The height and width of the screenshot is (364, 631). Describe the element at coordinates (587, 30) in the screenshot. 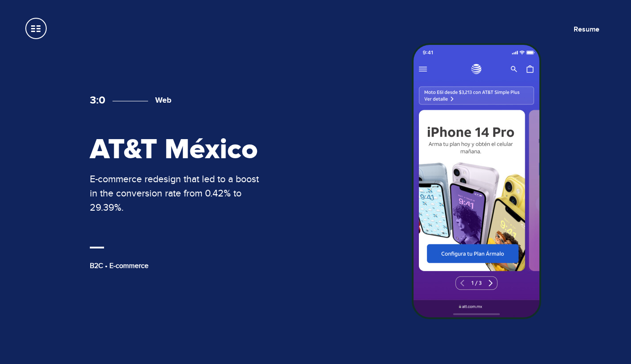

I see `a: Resume` at that location.